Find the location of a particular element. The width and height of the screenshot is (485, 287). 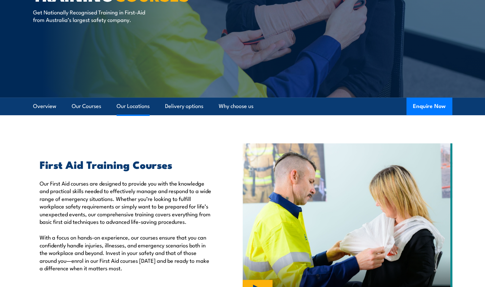

p: Our First Aid courses are designed to provide you with the knowledge and practical skills needed ... is located at coordinates (126, 202).